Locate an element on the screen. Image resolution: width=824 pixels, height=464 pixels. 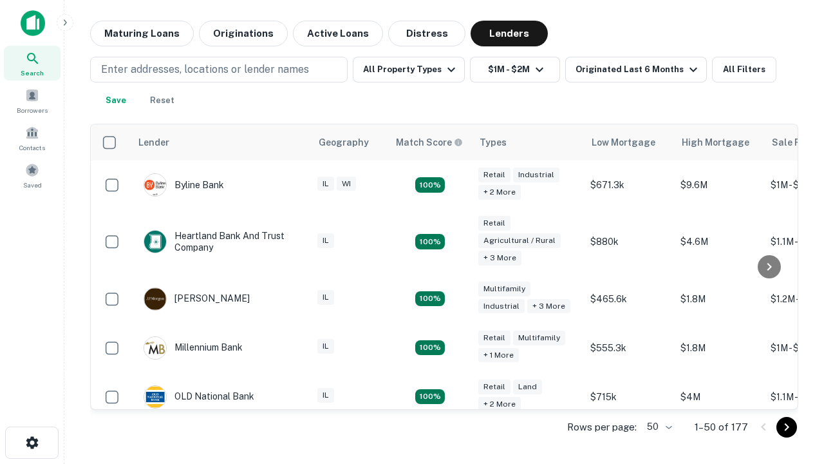
div: Land is located at coordinates (527, 386).